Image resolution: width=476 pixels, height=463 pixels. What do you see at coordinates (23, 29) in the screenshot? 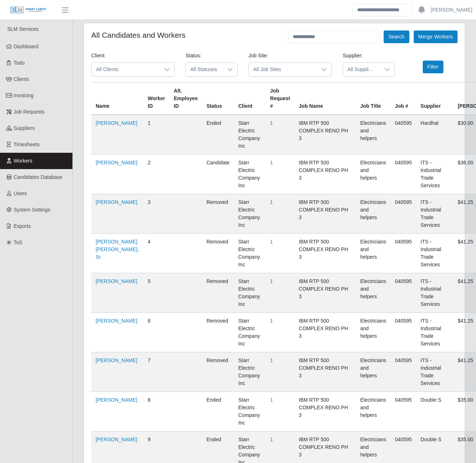
I see `span: SLM Services` at bounding box center [23, 29].